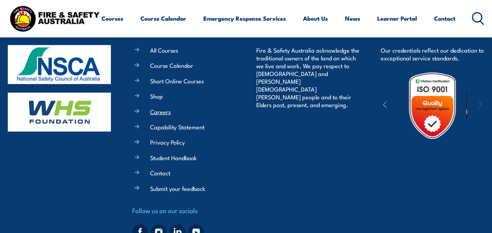  I want to click on a: Student Handbook, so click(173, 157).